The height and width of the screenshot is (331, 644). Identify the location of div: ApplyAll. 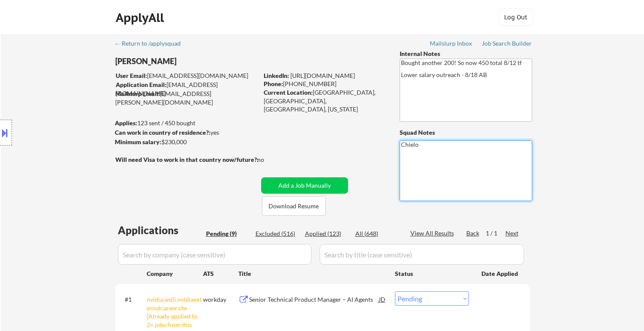
(141, 17).